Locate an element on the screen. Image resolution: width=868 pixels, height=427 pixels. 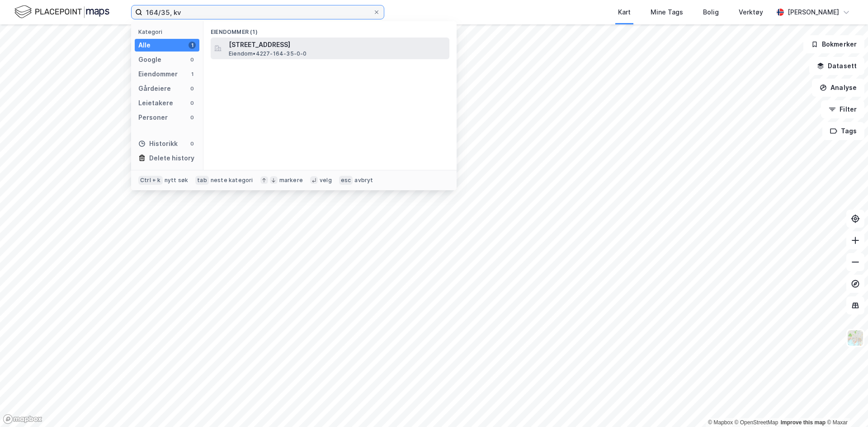
div: Gårdeiere is located at coordinates (155, 88).